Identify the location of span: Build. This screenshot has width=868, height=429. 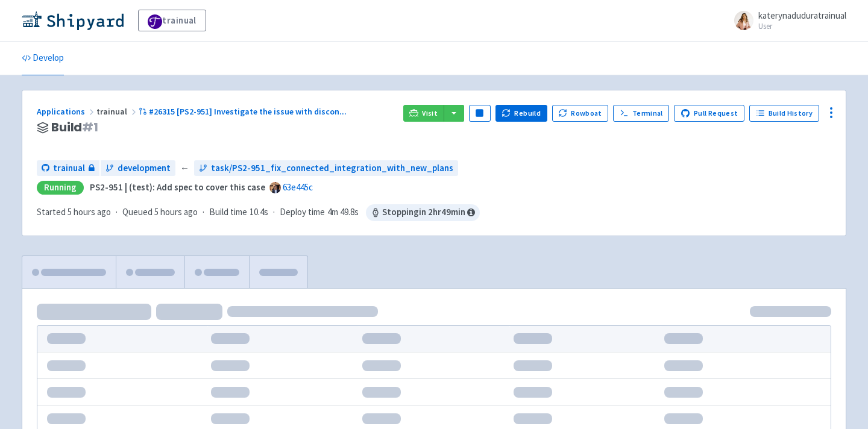
(75, 127).